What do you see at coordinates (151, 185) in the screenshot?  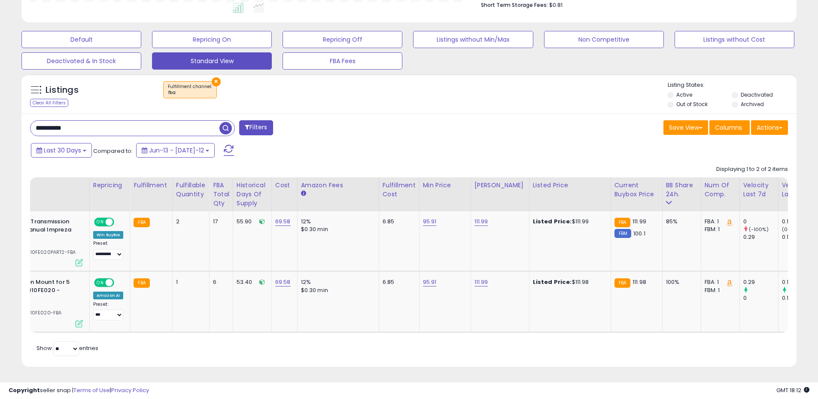 I see `div: Fulfillment` at bounding box center [151, 185].